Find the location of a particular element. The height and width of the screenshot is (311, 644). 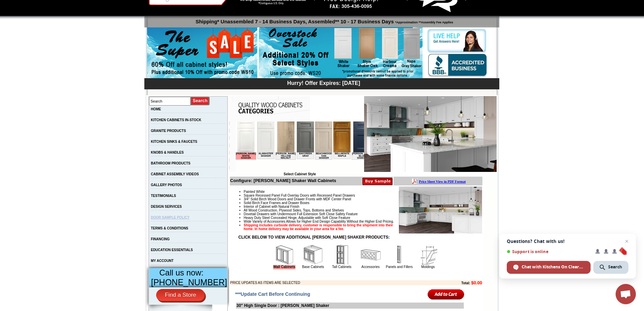

a: DESIGN SERVICES is located at coordinates (166, 206).